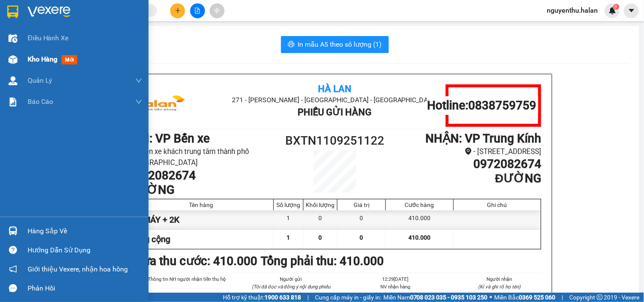 Image resolution: width=644 pixels, height=302 pixels. I want to click on i: (Tôi đã đọc và đồng ý nội dung phiếu gửi hàng), so click(291, 291).